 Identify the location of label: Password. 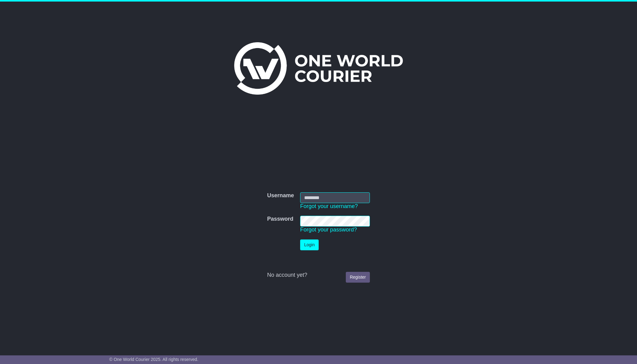
(280, 219).